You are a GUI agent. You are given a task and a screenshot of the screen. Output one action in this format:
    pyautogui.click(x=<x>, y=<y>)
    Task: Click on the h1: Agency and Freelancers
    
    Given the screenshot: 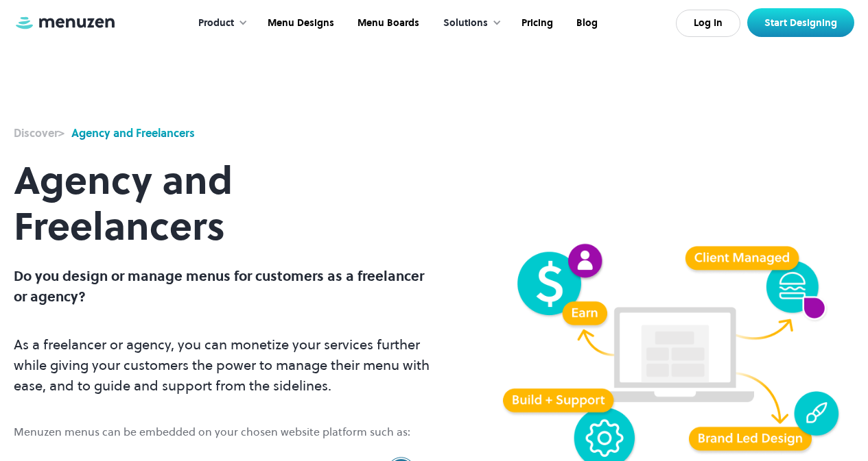 What is the action you would take?
    pyautogui.click(x=225, y=203)
    